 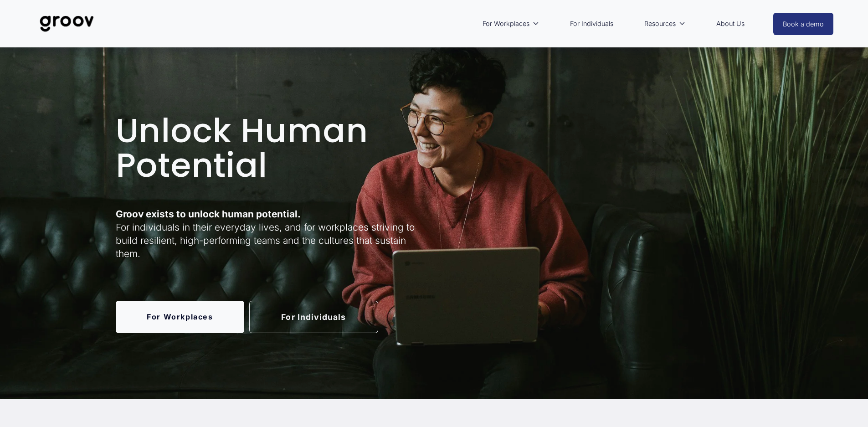 I want to click on a: About Us, so click(x=731, y=24).